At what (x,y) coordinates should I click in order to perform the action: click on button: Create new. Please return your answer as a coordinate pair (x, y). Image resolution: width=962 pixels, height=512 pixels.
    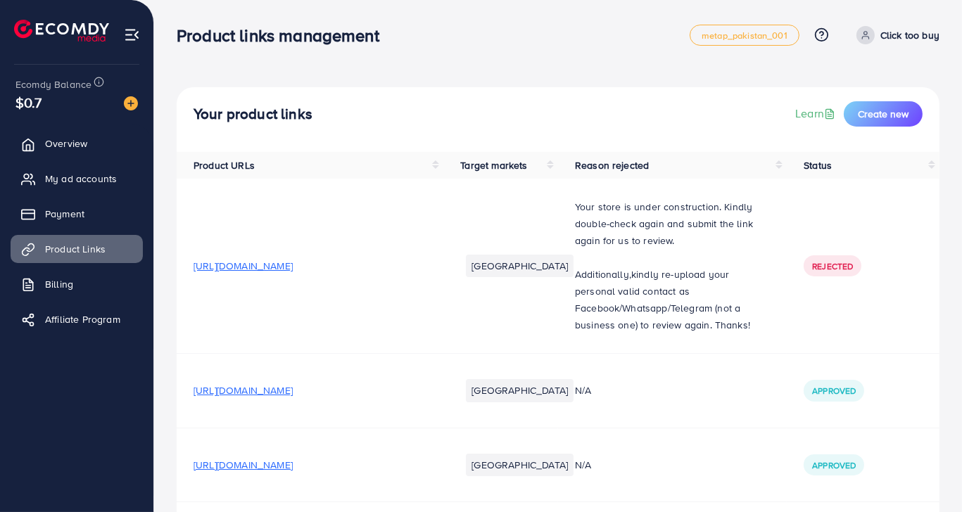
    Looking at the image, I should click on (883, 114).